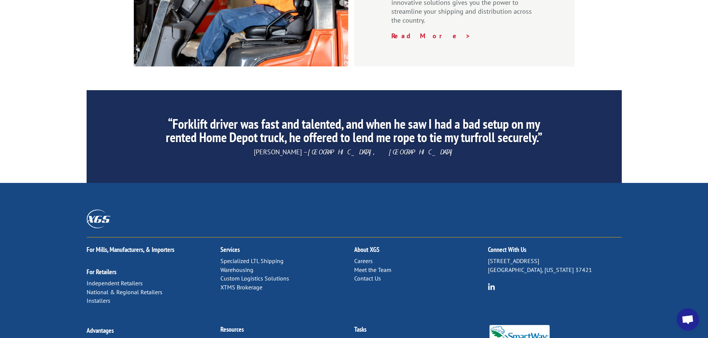  I want to click on a: Services, so click(230, 250).